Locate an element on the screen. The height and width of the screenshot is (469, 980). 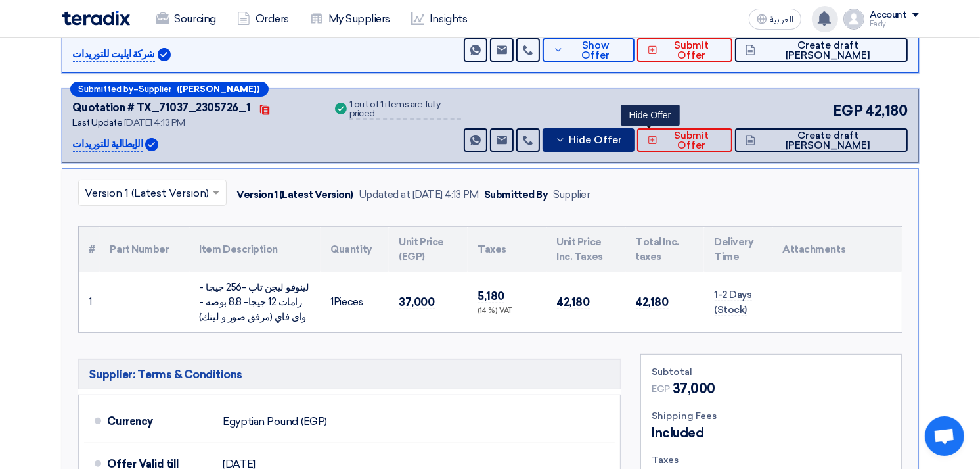
th: Unit Price (EGP) is located at coordinates (428, 249).